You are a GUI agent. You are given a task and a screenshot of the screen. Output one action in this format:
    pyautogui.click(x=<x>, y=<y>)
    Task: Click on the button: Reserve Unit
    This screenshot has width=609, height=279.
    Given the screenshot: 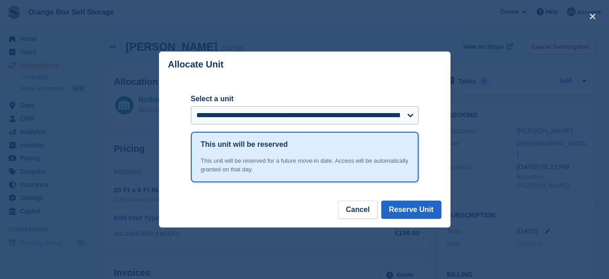 What is the action you would take?
    pyautogui.click(x=411, y=210)
    